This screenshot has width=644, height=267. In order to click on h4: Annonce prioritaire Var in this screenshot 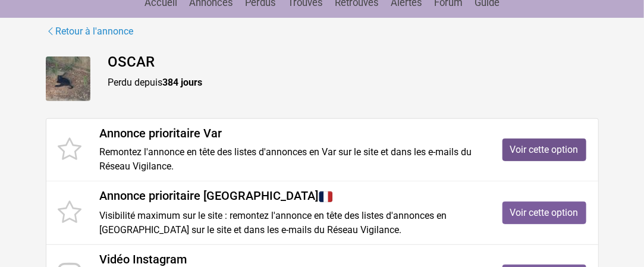, I will do `click(292, 133)`.